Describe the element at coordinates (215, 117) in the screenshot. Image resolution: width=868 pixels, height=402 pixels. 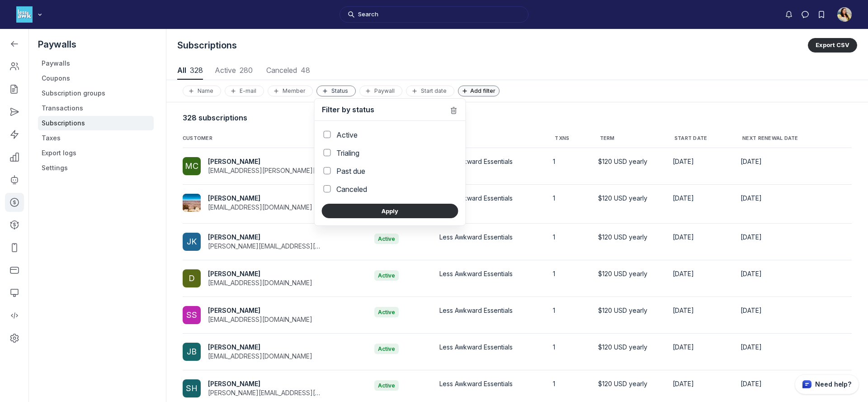
I see `span: 328 subscriptions` at that location.